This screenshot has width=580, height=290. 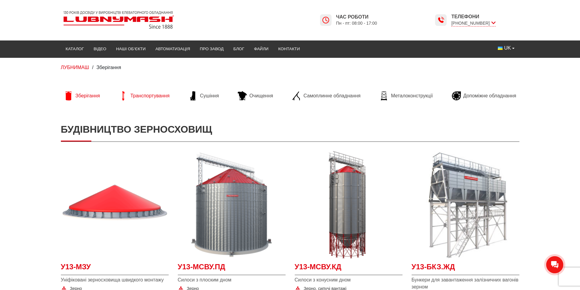 What do you see at coordinates (332, 96) in the screenshot?
I see `span: Самоплинне обладнання` at bounding box center [332, 96].